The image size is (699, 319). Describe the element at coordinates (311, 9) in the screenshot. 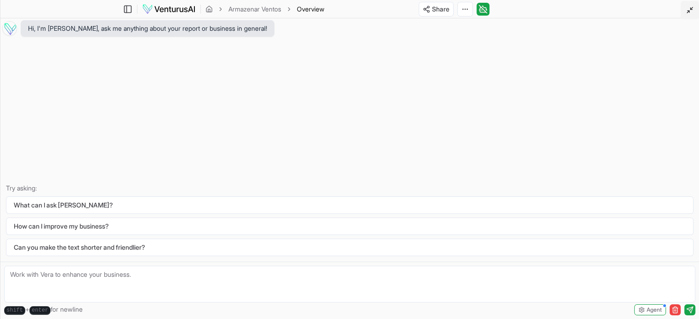

I see `span: Overview` at that location.